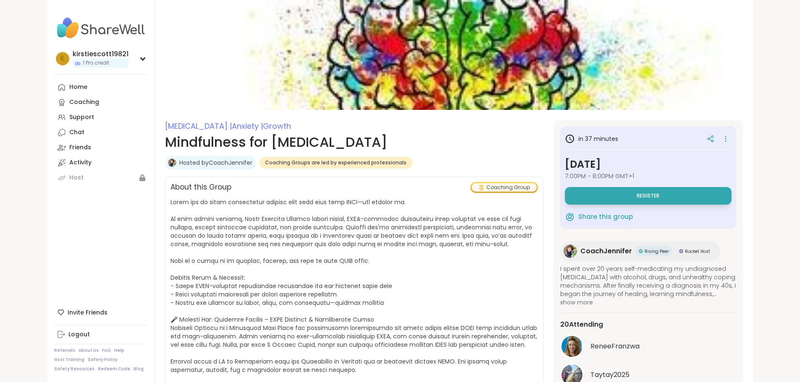 This screenshot has height=382, width=800. Describe the element at coordinates (216, 163) in the screenshot. I see `a: Hosted byCoachJennifer` at that location.